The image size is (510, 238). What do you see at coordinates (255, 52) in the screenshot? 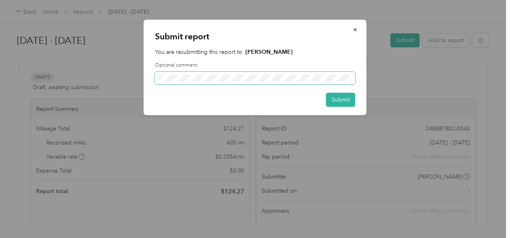
I see `p: You are resubmitting this report to:` at bounding box center [255, 52].